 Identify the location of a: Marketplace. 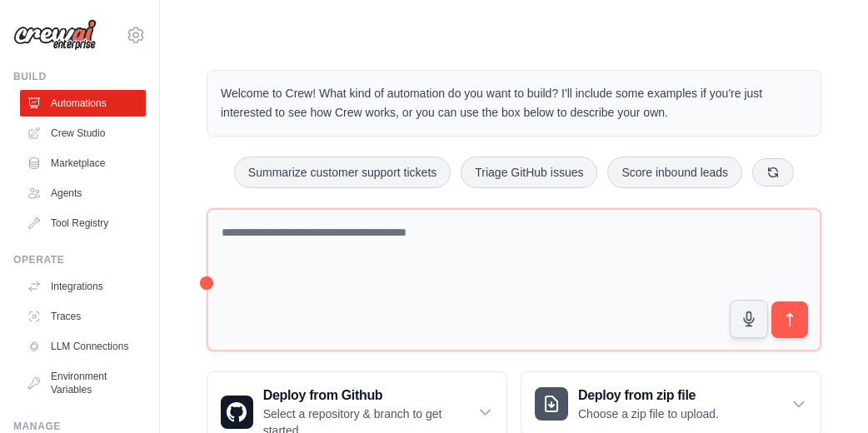
(83, 163).